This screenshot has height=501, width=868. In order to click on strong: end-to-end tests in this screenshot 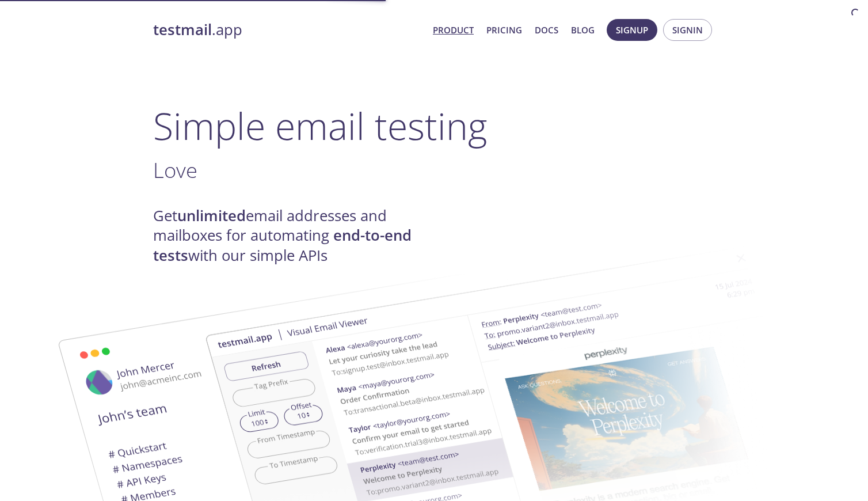, I will do `click(282, 244)`.